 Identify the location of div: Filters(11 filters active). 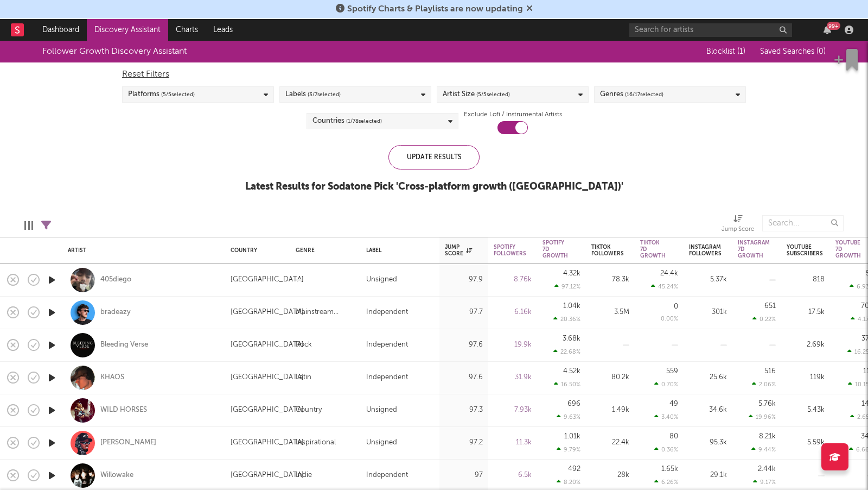
(46, 225).